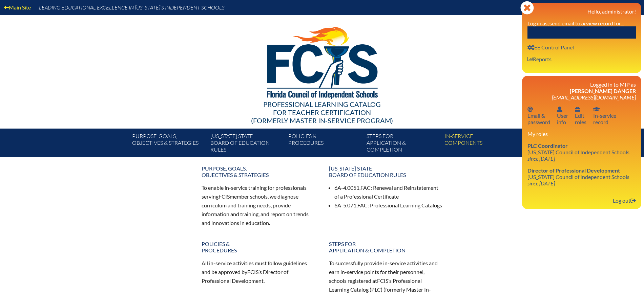  I want to click on h3: My roles, so click(582, 134).